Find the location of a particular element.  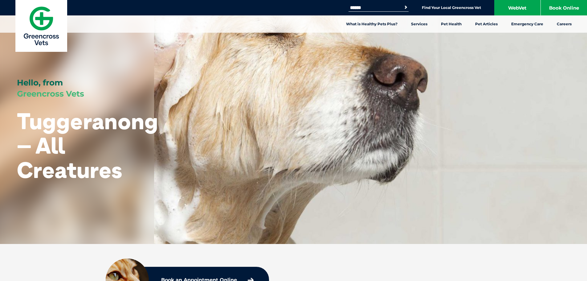

a: Services is located at coordinates (419, 24).